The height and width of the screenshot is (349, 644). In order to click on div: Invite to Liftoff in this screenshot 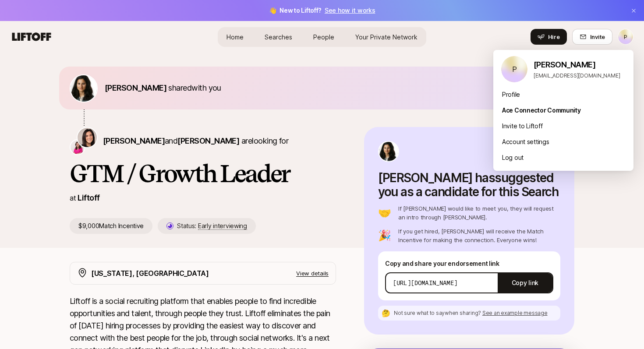, I will do `click(564, 126)`.